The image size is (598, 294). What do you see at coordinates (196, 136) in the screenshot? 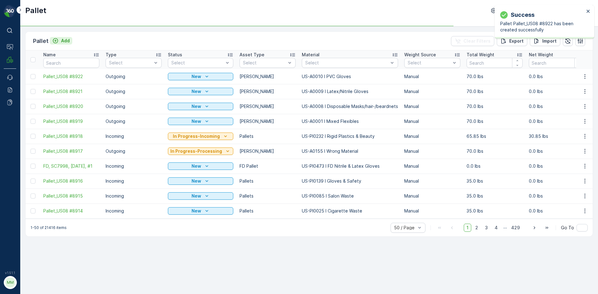
I see `p: In Progress-Incoming` at bounding box center [196, 136].